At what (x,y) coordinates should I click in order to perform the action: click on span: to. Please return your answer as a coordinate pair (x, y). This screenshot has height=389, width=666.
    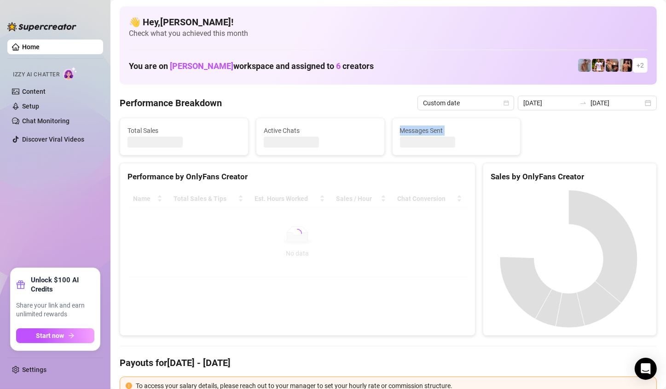
    Looking at the image, I should click on (583, 103).